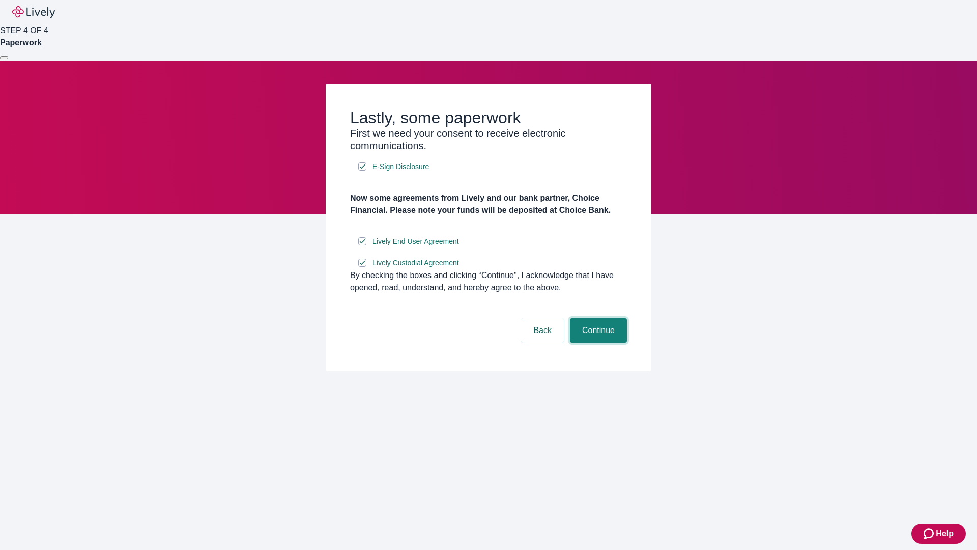 This screenshot has width=977, height=550. I want to click on span: Lively End User Agreement, so click(416, 241).